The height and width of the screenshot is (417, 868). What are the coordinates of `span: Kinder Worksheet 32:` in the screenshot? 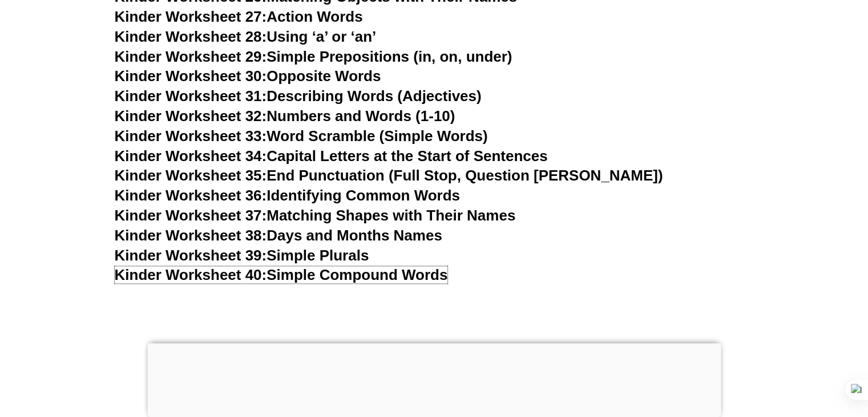 It's located at (190, 116).